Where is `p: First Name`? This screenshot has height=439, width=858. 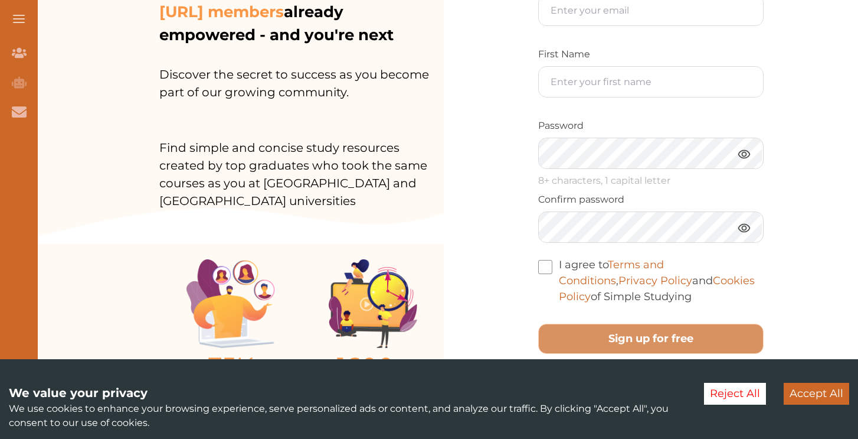 p: First Name is located at coordinates (651, 54).